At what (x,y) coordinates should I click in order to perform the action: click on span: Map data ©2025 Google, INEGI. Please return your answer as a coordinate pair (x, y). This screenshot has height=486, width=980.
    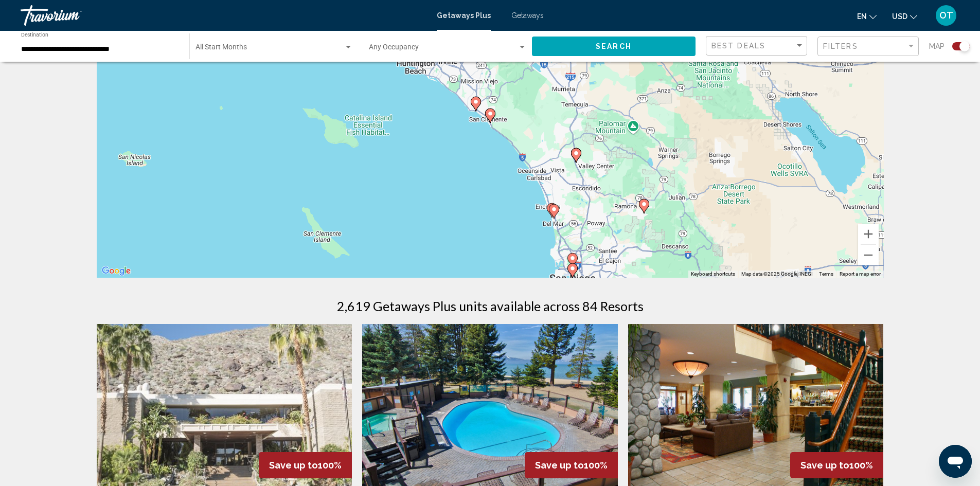
    Looking at the image, I should click on (777, 274).